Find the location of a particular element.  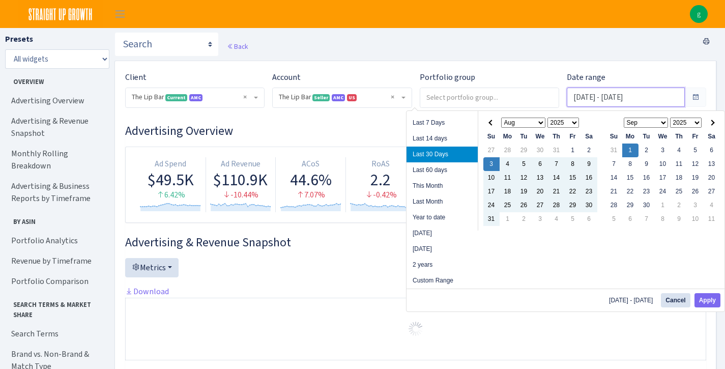

td: 12 is located at coordinates (524, 178).